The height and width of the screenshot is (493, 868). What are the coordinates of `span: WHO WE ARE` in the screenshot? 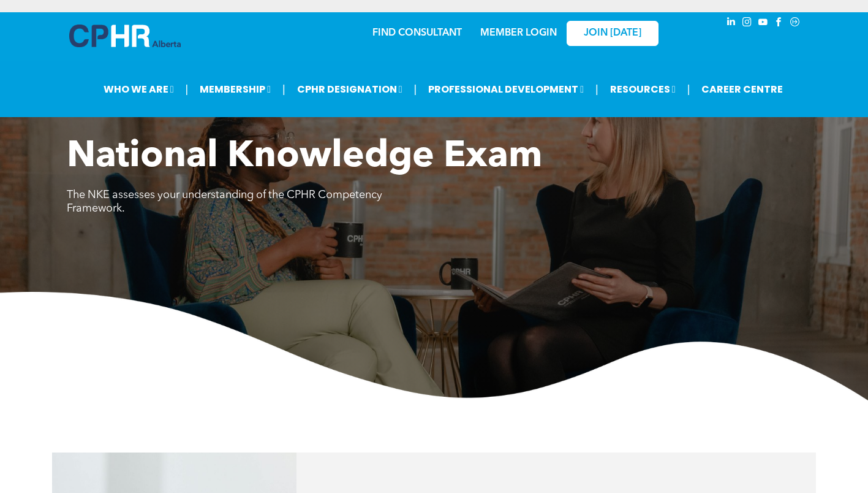 It's located at (139, 89).